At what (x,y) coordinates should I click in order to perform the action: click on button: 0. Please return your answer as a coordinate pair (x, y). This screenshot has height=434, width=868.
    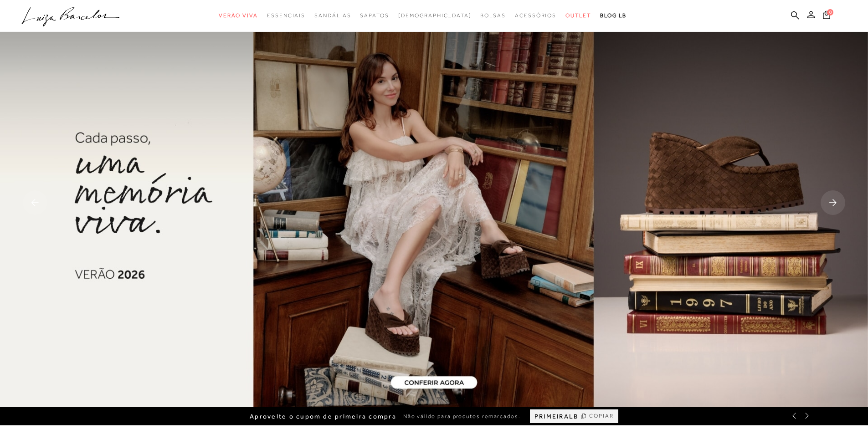
    Looking at the image, I should click on (826, 16).